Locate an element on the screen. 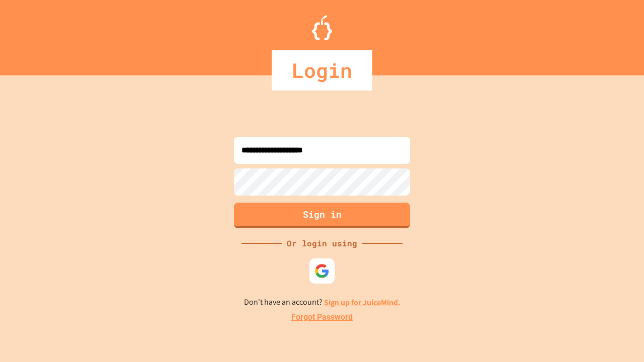 The image size is (644, 362). a: Sign up for JuiceMind. is located at coordinates (362, 302).